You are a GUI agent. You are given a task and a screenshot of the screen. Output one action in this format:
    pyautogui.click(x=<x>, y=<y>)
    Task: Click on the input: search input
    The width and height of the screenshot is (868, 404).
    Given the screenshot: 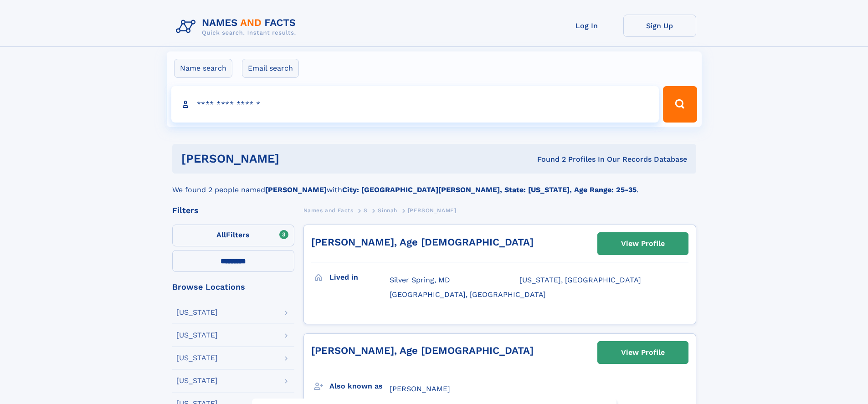 What is the action you would take?
    pyautogui.click(x=415, y=105)
    